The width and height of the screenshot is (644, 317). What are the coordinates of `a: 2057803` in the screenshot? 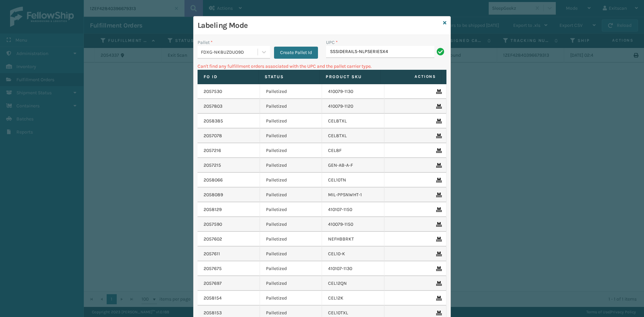 It's located at (213, 106).